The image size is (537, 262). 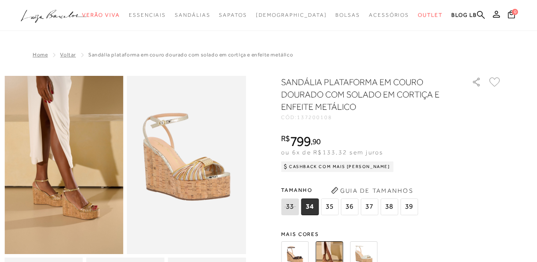 I want to click on span: 35, so click(x=330, y=207).